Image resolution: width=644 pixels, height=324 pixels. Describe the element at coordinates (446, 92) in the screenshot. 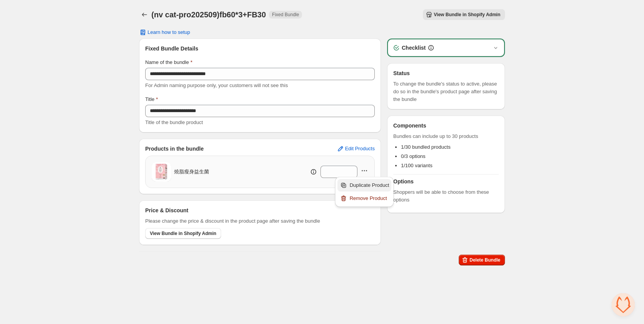

I see `span: To change the bundle's status to active, please do so in the bundle's product page after saving t...` at that location.